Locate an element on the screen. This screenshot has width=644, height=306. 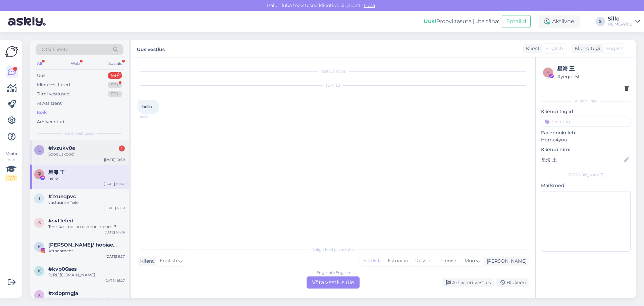
div: vastasime Teile. is located at coordinates (87, 202).